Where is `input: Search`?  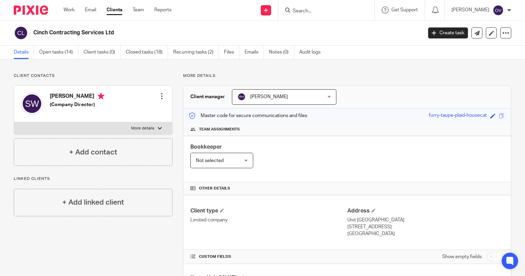 input: Search is located at coordinates (323, 11).